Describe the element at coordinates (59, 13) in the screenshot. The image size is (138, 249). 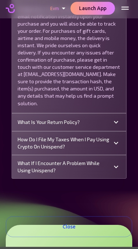
I see `div: evm` at that location.